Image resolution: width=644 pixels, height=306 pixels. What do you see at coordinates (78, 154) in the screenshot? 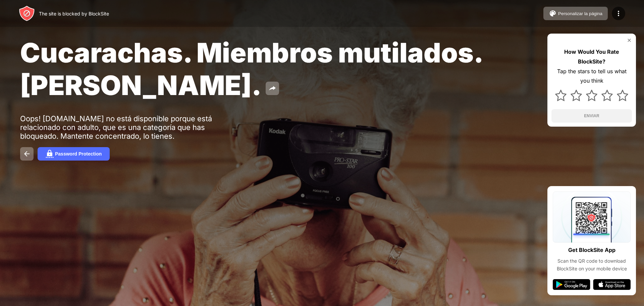
I see `div: Password Protection` at bounding box center [78, 154].